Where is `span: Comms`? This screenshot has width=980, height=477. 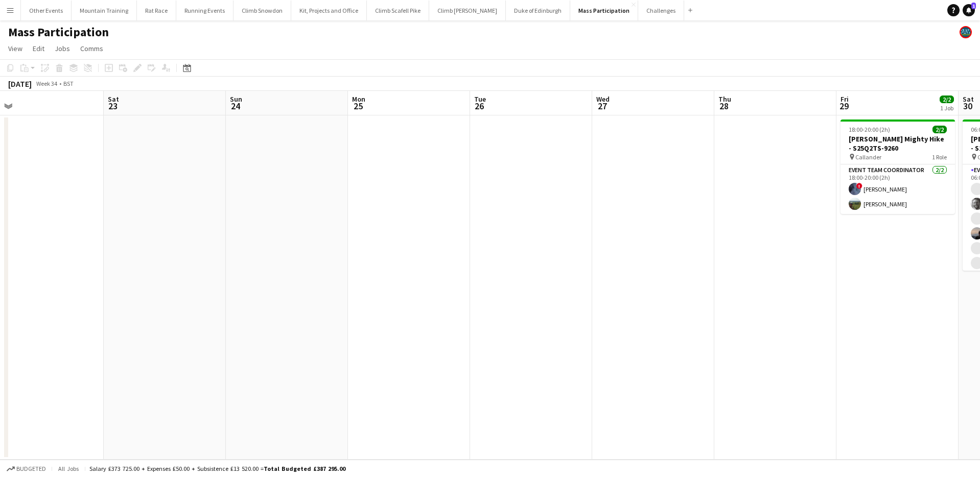 span: Comms is located at coordinates (91, 48).